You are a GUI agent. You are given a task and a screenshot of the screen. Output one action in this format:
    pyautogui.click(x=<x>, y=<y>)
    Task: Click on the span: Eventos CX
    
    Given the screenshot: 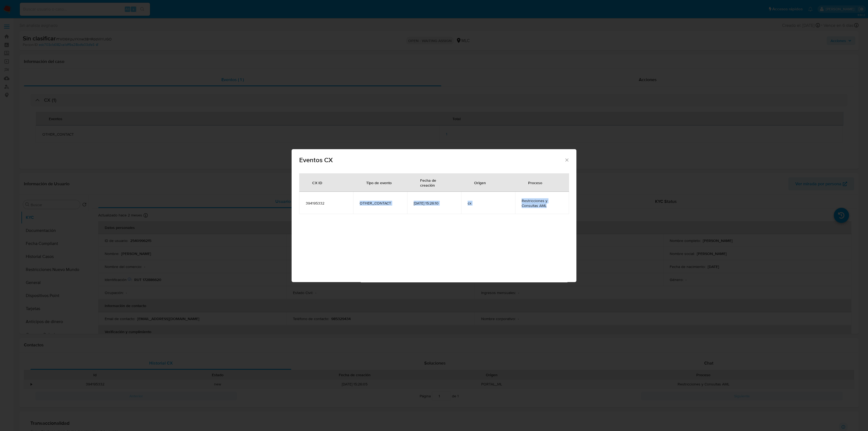 What is the action you would take?
    pyautogui.click(x=432, y=160)
    